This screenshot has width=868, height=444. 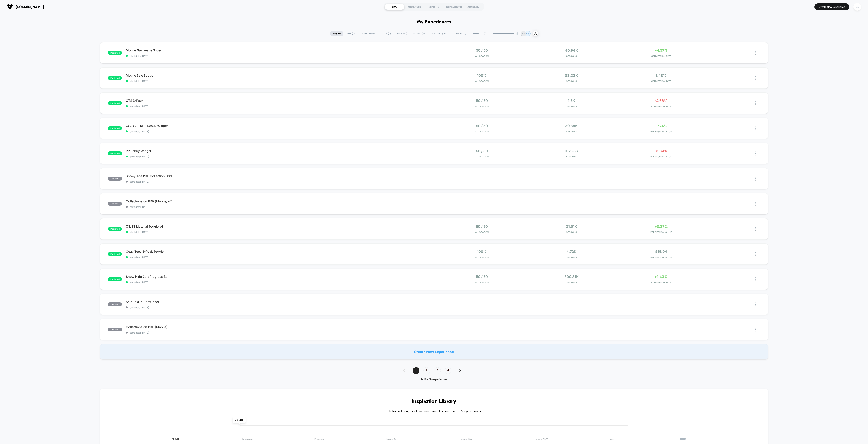 I want to click on span: All ( 38 ), so click(x=337, y=33).